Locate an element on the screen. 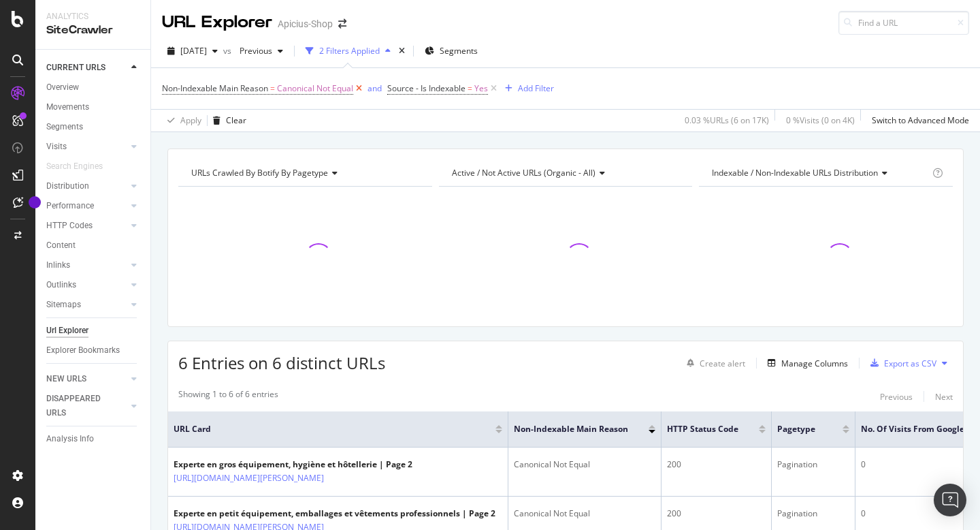 The width and height of the screenshot is (980, 530). div: Previous is located at coordinates (896, 396).